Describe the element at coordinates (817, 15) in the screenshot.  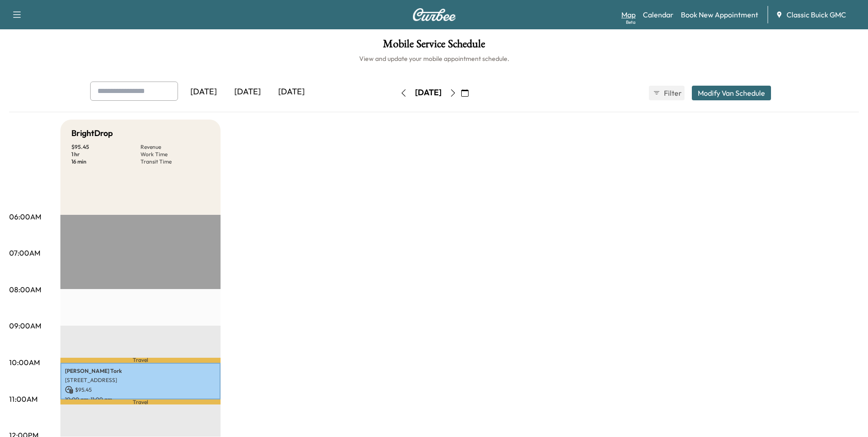
I see `span: Classic Buick GMC` at that location.